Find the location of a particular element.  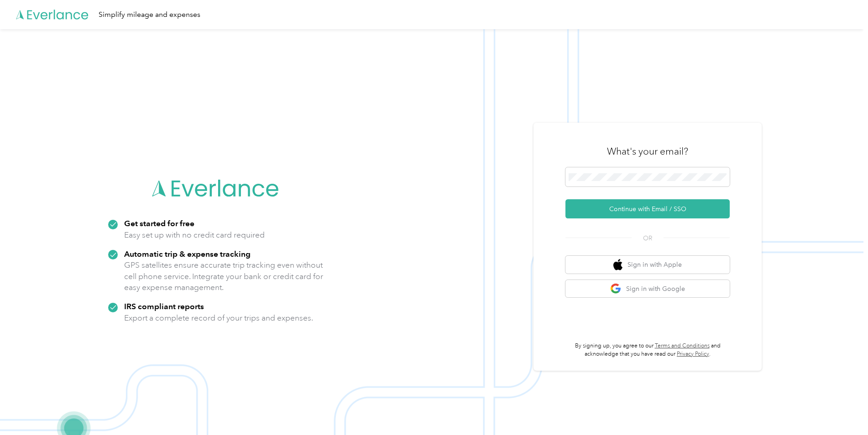

strong: IRS compliant reports is located at coordinates (164, 306).